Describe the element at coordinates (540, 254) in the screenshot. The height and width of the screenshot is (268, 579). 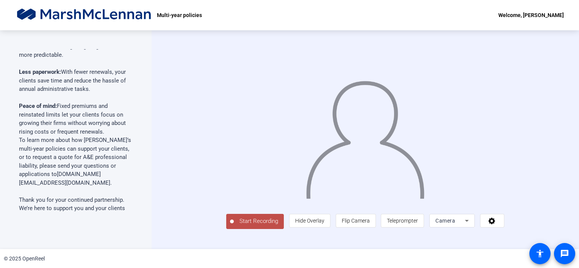
I see `mat-icon: accessibility` at that location.